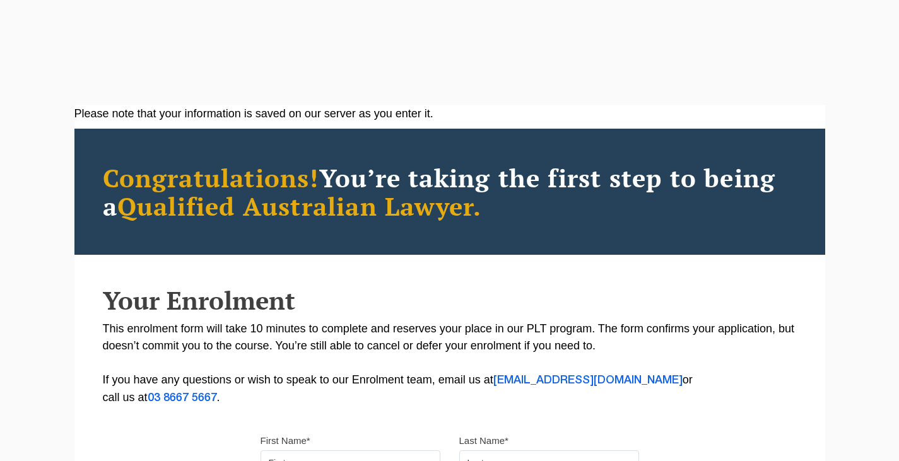  What do you see at coordinates (182, 398) in the screenshot?
I see `a: 03 8667 5667` at bounding box center [182, 398].